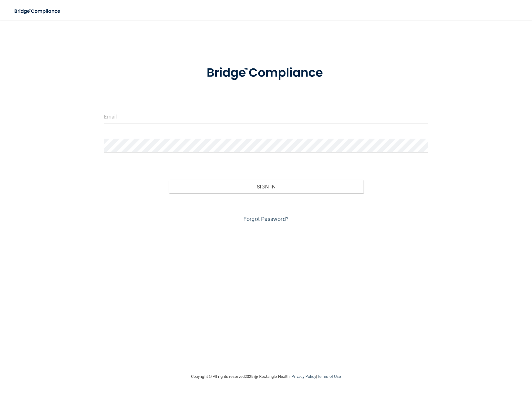 This screenshot has width=532, height=393. I want to click on input: Email, so click(266, 116).